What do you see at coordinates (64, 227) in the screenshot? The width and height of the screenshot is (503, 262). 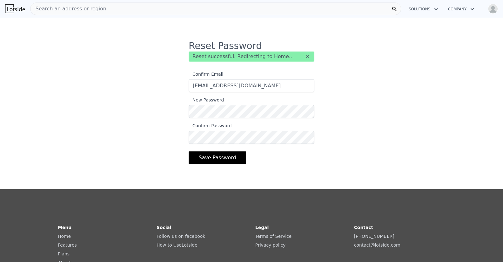 I see `strong: Menu` at bounding box center [64, 227].